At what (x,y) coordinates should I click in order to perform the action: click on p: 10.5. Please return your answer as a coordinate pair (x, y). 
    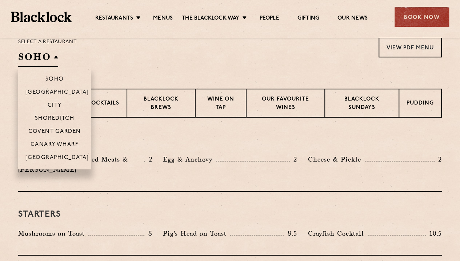
    Looking at the image, I should click on (433, 234).